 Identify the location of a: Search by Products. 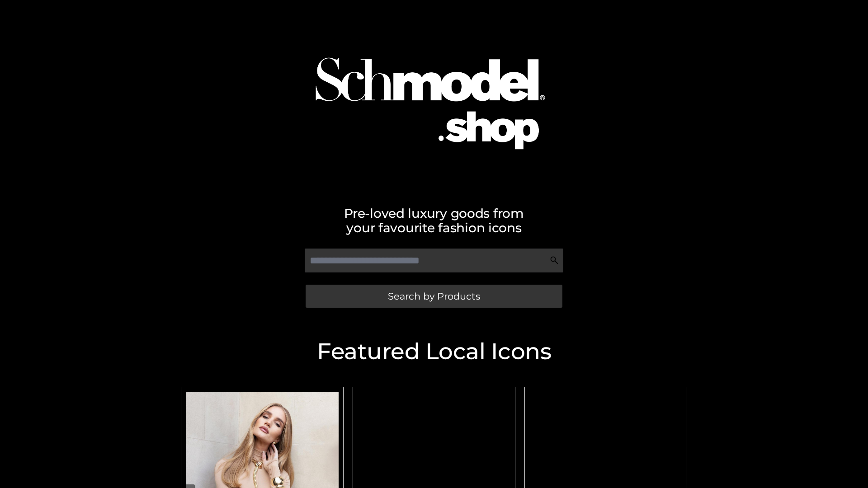
(434, 296).